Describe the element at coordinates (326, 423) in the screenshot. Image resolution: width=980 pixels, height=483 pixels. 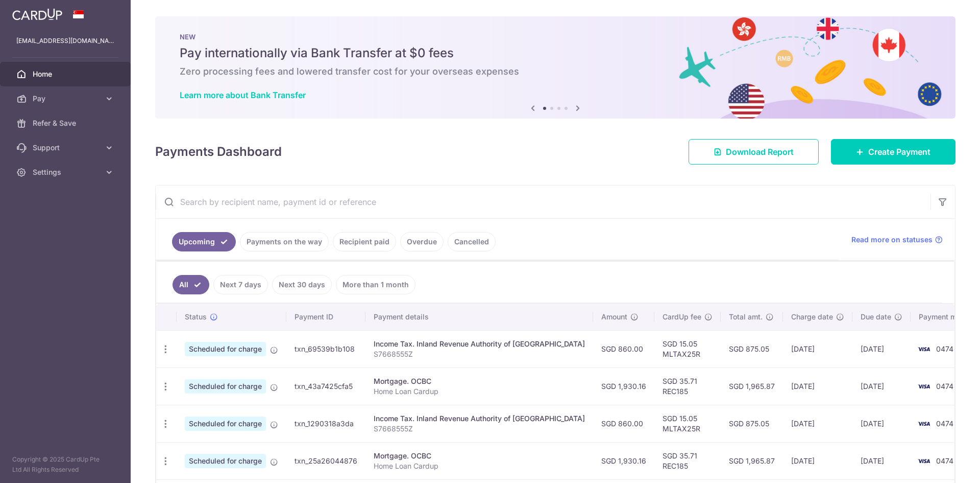
I see `td: txn_1290318a3da` at that location.